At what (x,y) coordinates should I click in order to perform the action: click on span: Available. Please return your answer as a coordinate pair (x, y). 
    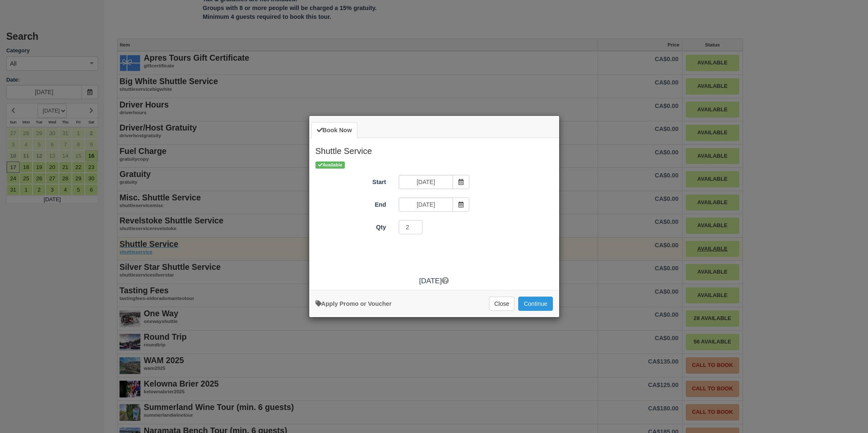
    Looking at the image, I should click on (330, 165).